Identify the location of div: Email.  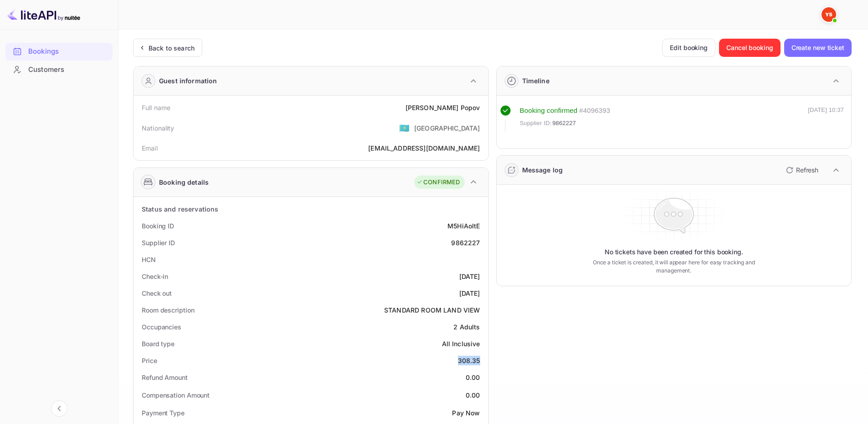
(149, 148).